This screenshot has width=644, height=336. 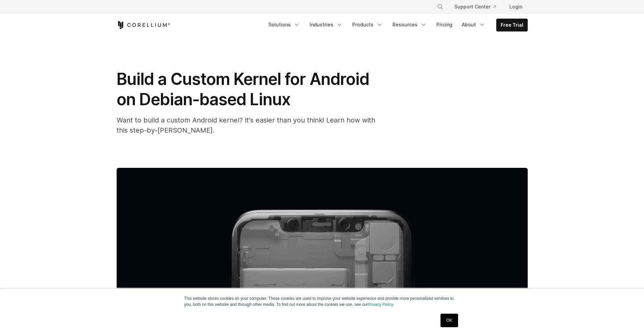 What do you see at coordinates (449, 320) in the screenshot?
I see `a: OK` at bounding box center [449, 320].